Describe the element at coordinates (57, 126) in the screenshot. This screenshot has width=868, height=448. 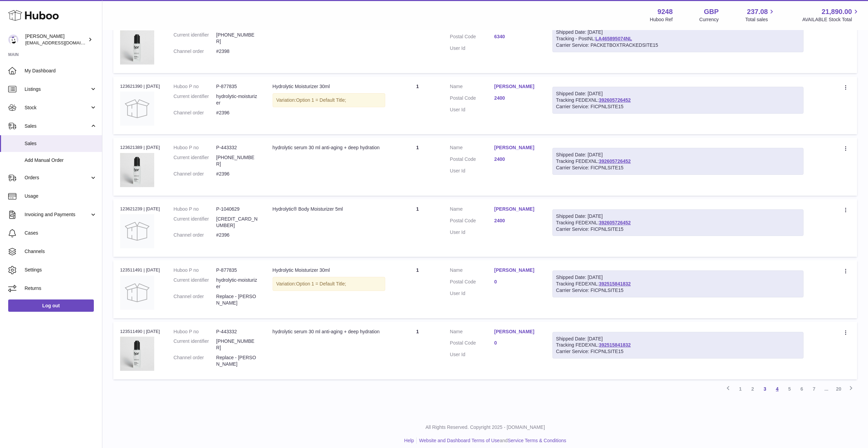
I see `span: Sales` at that location.